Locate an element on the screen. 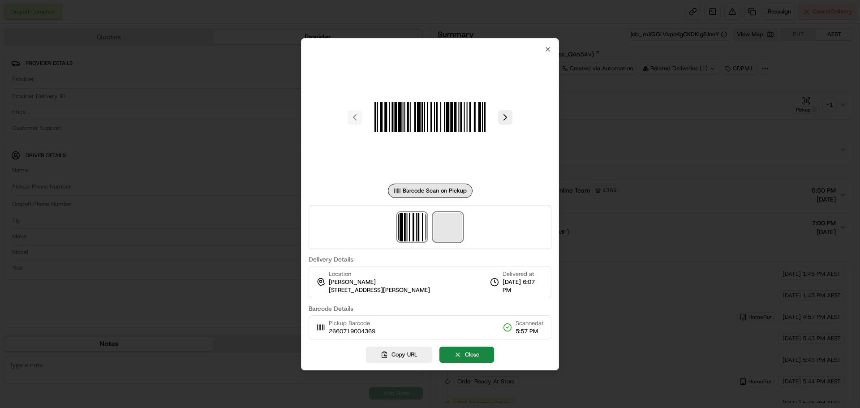 This screenshot has height=408, width=860. span: Location is located at coordinates (340, 274).